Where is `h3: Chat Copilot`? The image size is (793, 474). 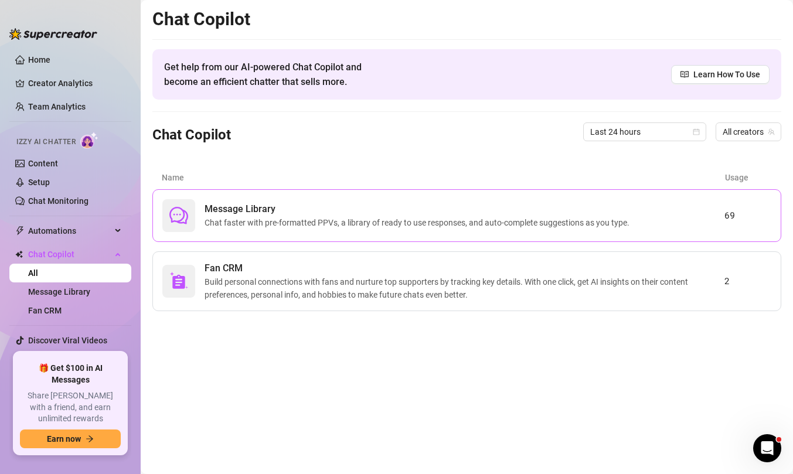
h3: Chat Copilot is located at coordinates (192, 135).